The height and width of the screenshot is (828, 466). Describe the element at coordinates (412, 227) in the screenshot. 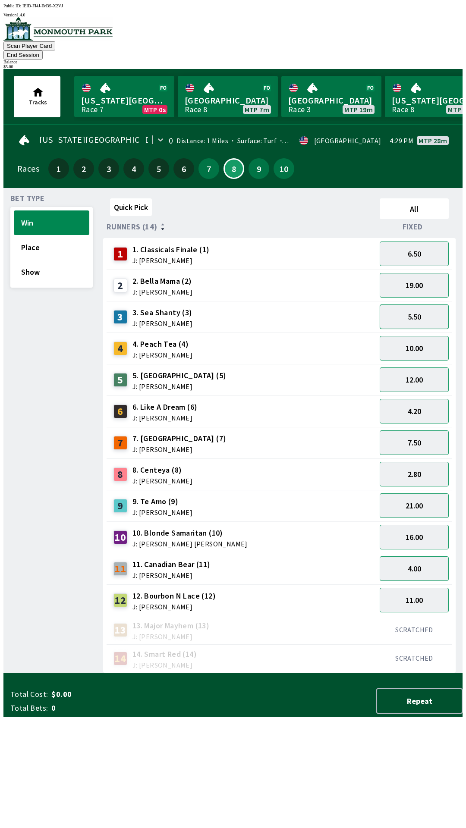

I see `span: Fixed` at that location.